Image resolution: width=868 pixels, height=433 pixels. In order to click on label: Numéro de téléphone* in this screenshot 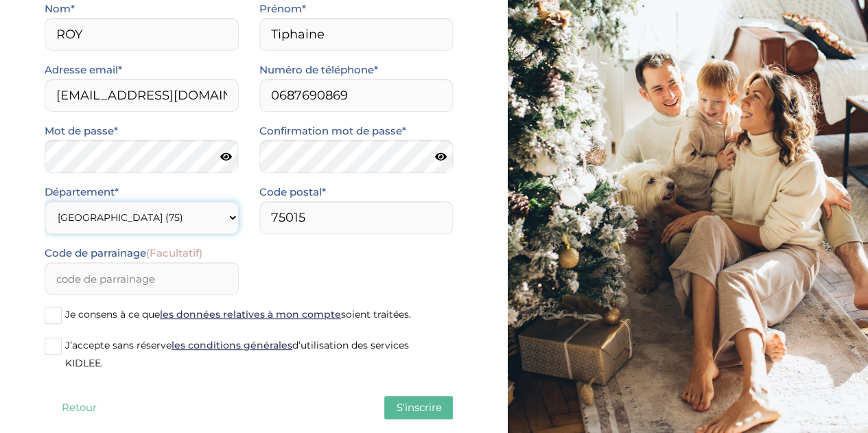, I will do `click(318, 70)`.